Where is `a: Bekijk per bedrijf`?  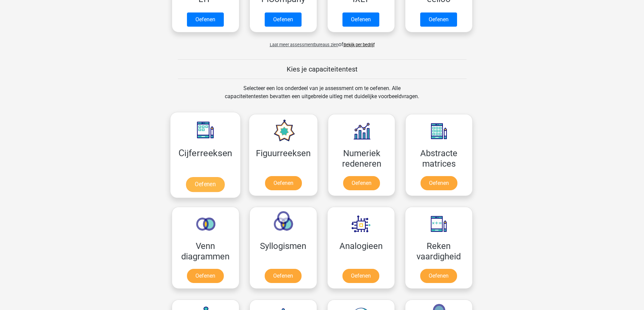
a: Bekijk per bedrijf is located at coordinates (359, 45).